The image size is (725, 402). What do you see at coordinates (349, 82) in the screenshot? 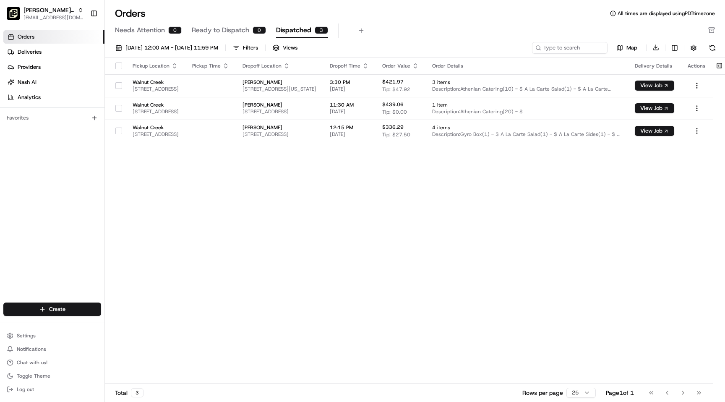
I see `span: 3:30 PM` at bounding box center [349, 82].